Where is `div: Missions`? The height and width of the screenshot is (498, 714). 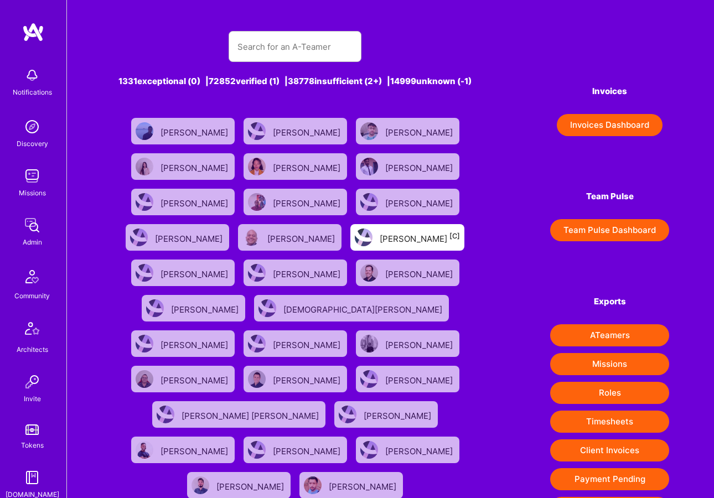
div: Missions is located at coordinates (32, 192).